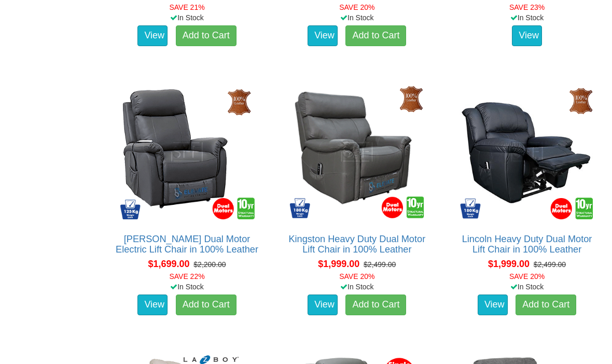 The height and width of the screenshot is (364, 612). I want to click on img: Lincoln Heavy Duty Dual Motor Lift Chair in 100% Leather, so click(527, 152).